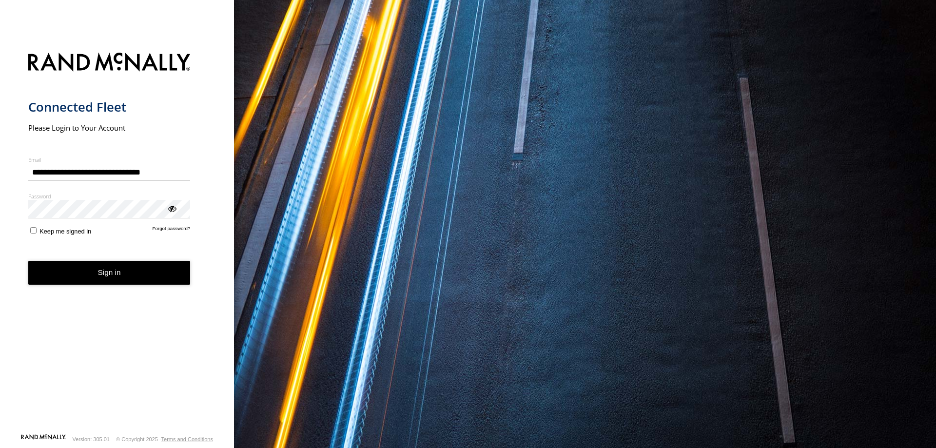  What do you see at coordinates (43, 439) in the screenshot?
I see `a: Visit our Website` at bounding box center [43, 439].